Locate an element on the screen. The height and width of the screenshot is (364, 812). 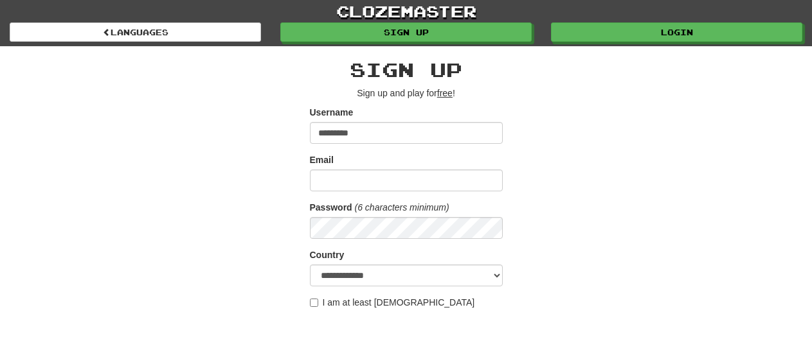
u: free is located at coordinates (445, 93).